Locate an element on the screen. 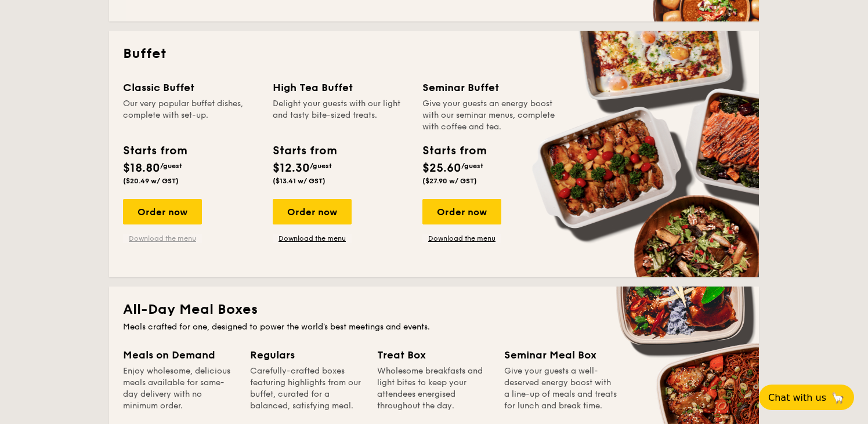 The height and width of the screenshot is (424, 868). div: Our very popular buffet dishes, complete with set-up. is located at coordinates (191, 116).